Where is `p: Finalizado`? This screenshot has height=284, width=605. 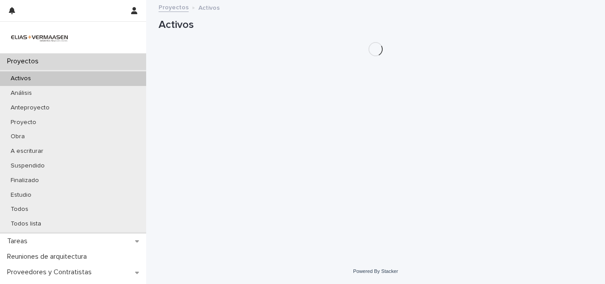 p: Finalizado is located at coordinates (25, 180).